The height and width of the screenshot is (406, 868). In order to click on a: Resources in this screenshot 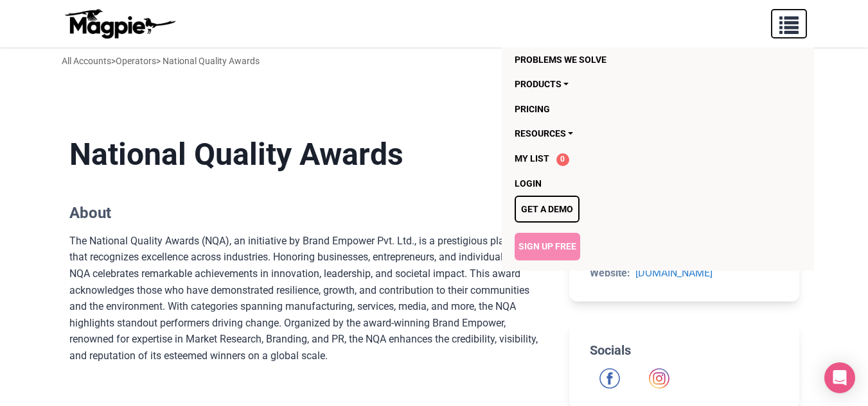, I will do `click(632, 133)`.